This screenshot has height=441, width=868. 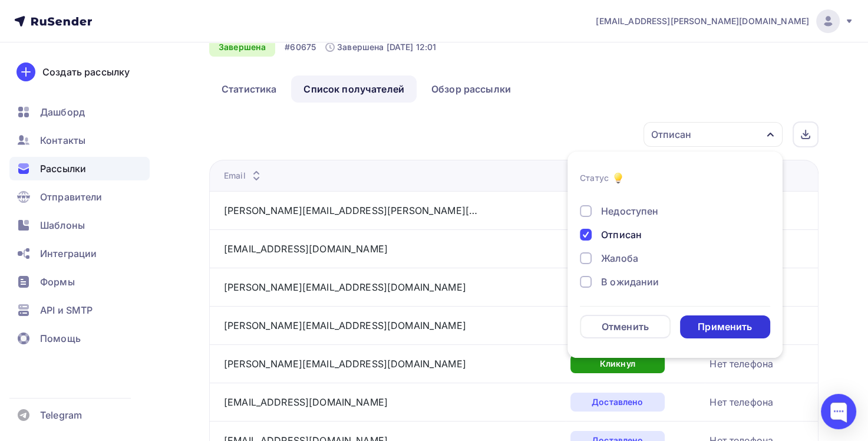 What do you see at coordinates (57, 282) in the screenshot?
I see `span: Формы` at bounding box center [57, 282].